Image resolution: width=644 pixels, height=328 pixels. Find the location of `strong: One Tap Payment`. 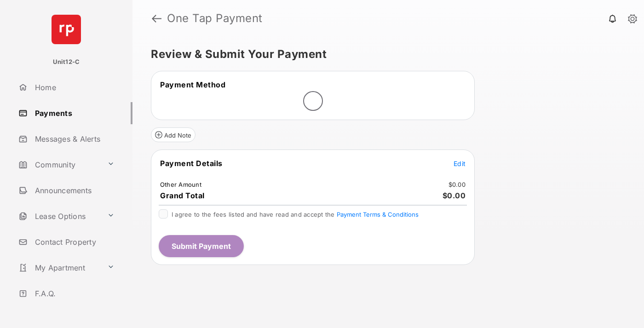

strong: One Tap Payment is located at coordinates (215, 19).